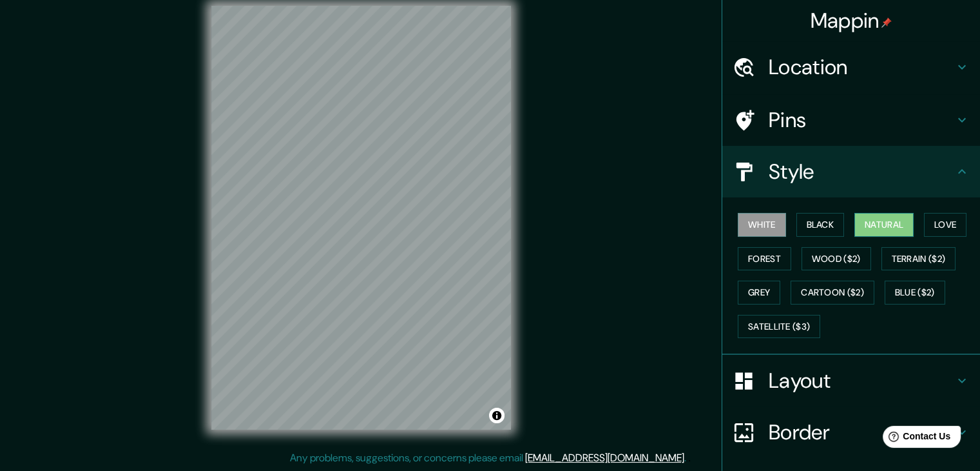 The width and height of the screenshot is (980, 471). I want to click on div: Border, so click(851, 432).